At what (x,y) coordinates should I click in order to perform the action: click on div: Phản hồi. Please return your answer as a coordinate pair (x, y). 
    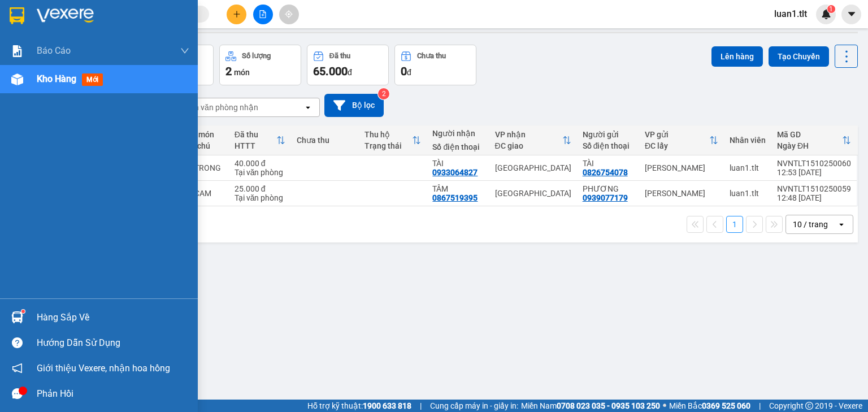
    Looking at the image, I should click on (113, 394).